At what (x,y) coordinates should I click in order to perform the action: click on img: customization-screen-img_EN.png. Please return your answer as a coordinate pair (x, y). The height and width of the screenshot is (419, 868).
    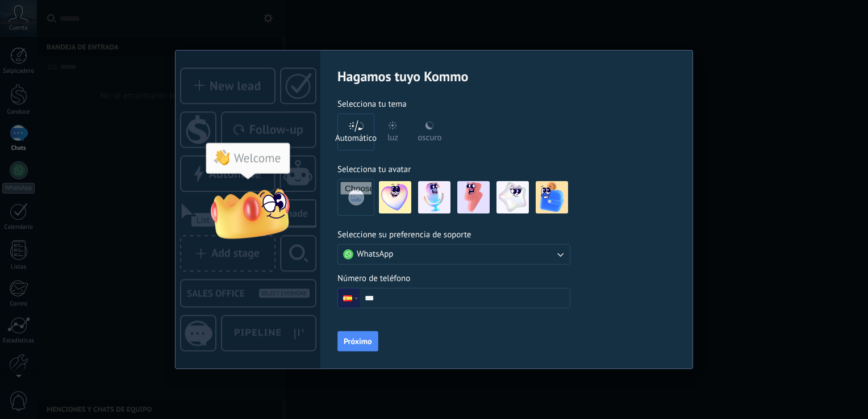
    Looking at the image, I should click on (248, 209).